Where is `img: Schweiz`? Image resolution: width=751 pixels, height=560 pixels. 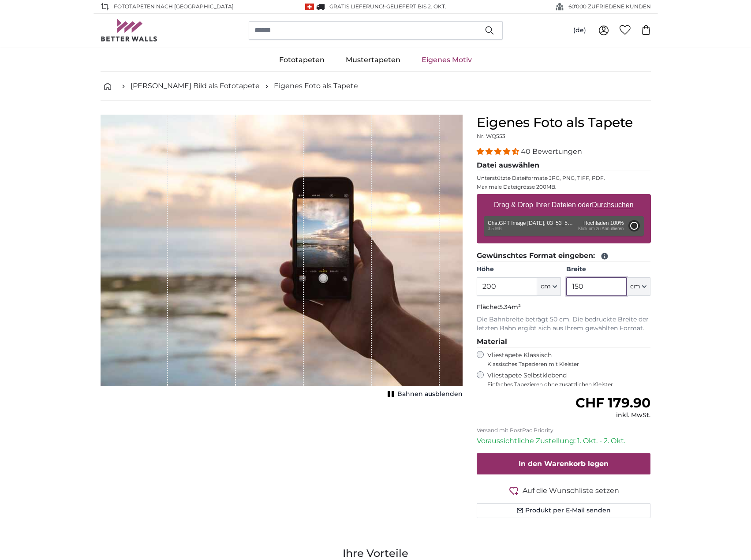
img: Schweiz is located at coordinates (309, 6).